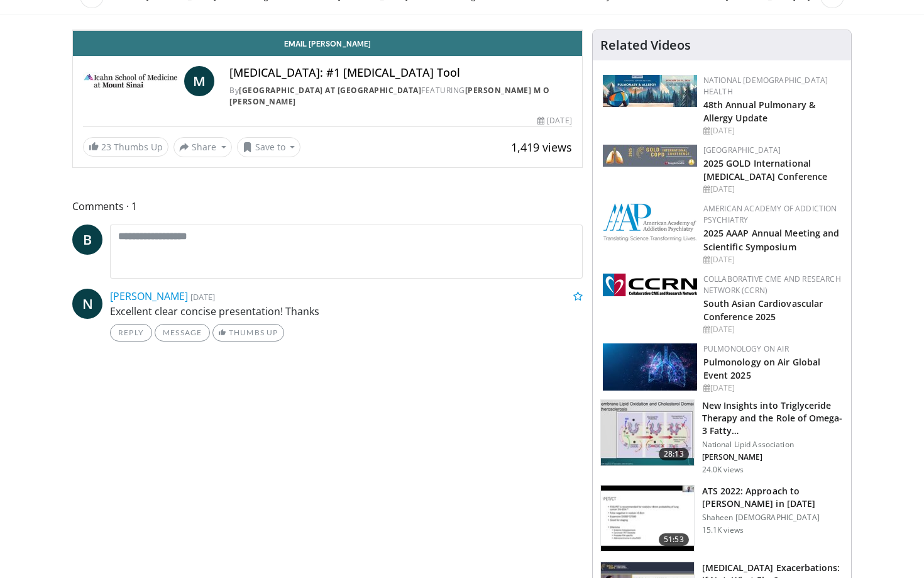  I want to click on a: Thumbs Up, so click(247, 333).